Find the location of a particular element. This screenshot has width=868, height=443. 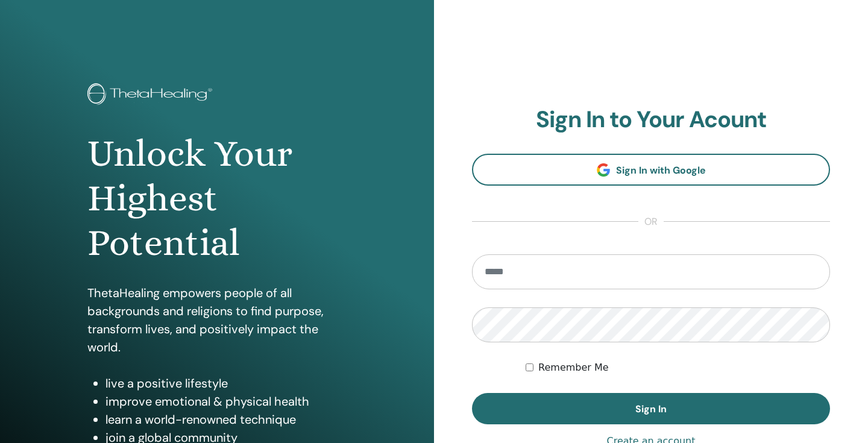

li: learn a world-renowned technique is located at coordinates (226, 419).